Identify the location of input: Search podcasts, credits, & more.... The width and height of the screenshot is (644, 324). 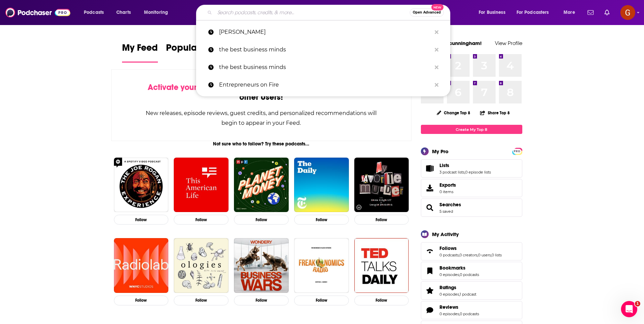
(312, 13).